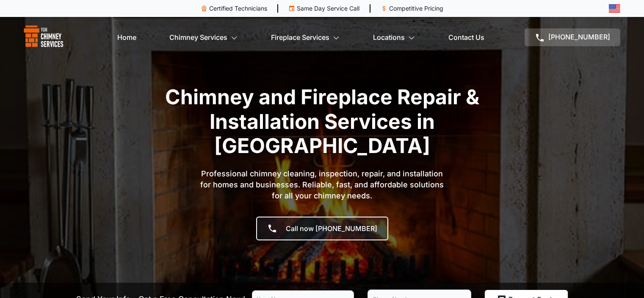 This screenshot has width=644, height=298. I want to click on img: logo, so click(43, 38).